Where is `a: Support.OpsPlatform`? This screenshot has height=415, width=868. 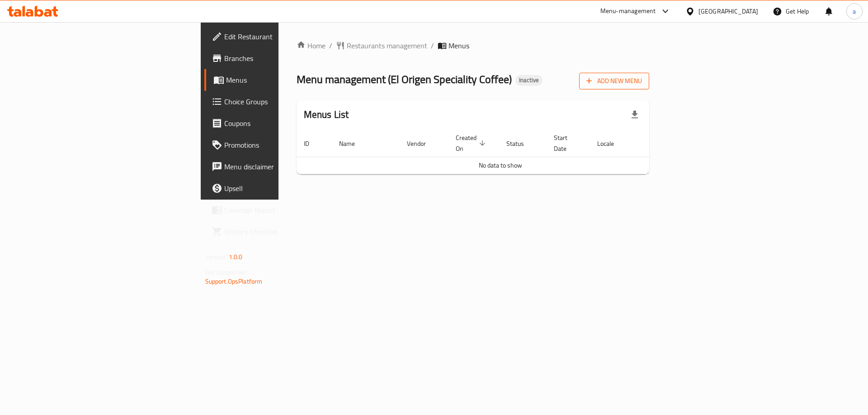 a: Support.OpsPlatform is located at coordinates (233, 281).